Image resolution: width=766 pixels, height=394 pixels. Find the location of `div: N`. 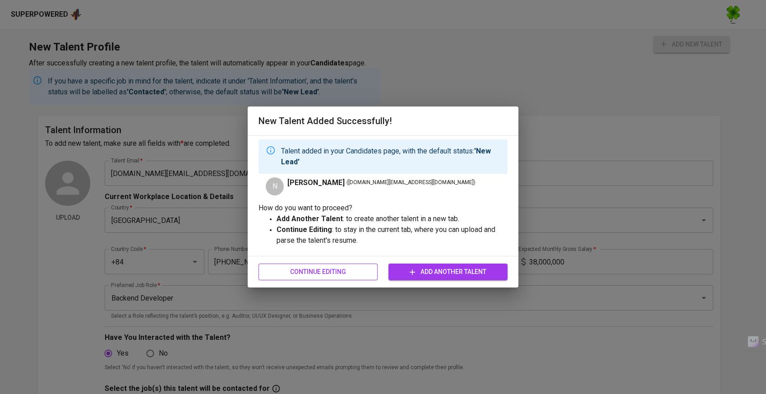

div: N is located at coordinates (275, 186).